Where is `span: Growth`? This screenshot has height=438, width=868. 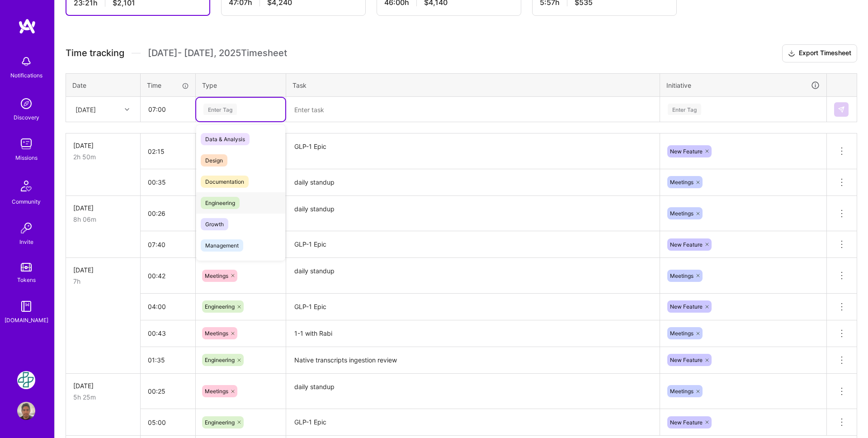
span: Growth is located at coordinates (214, 224).